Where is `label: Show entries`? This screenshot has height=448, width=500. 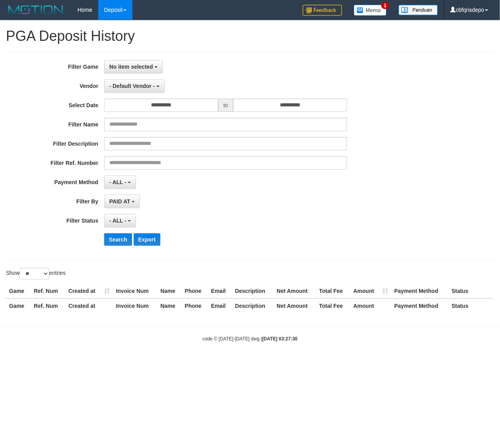 label: Show entries is located at coordinates (36, 273).